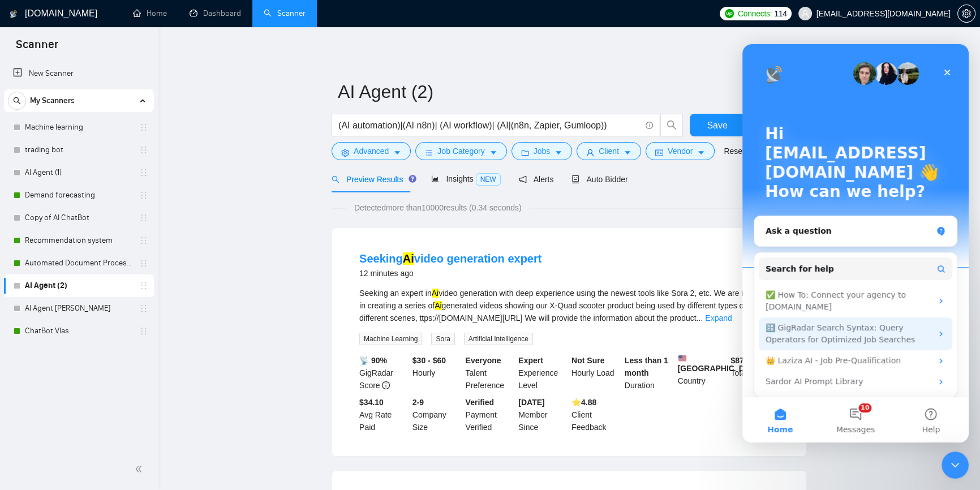  I want to click on div: 👑 Laziza AI - Job Pre-Qualification, so click(113, 316).